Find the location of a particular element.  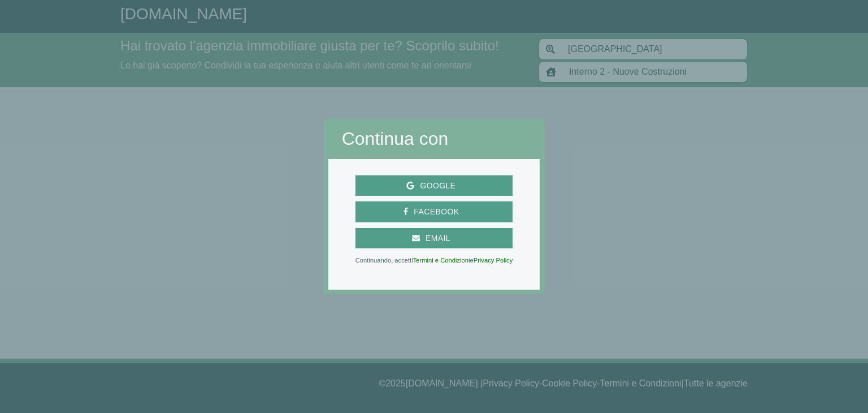

button: Email is located at coordinates (434, 238).